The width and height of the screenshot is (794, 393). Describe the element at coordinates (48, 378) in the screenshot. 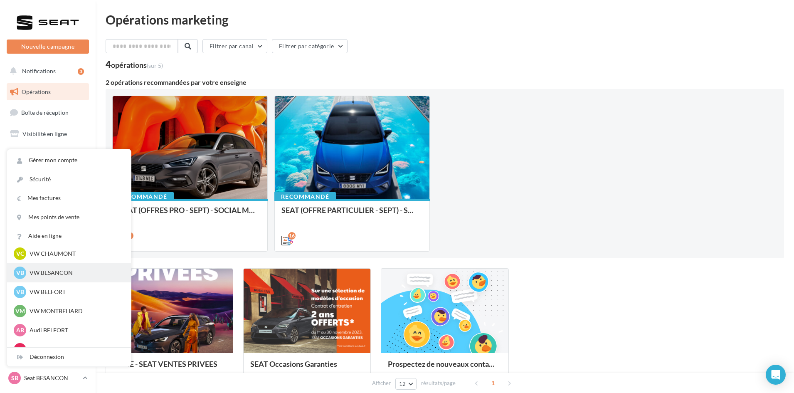

I see `a: SB Seat BESANCON` at that location.